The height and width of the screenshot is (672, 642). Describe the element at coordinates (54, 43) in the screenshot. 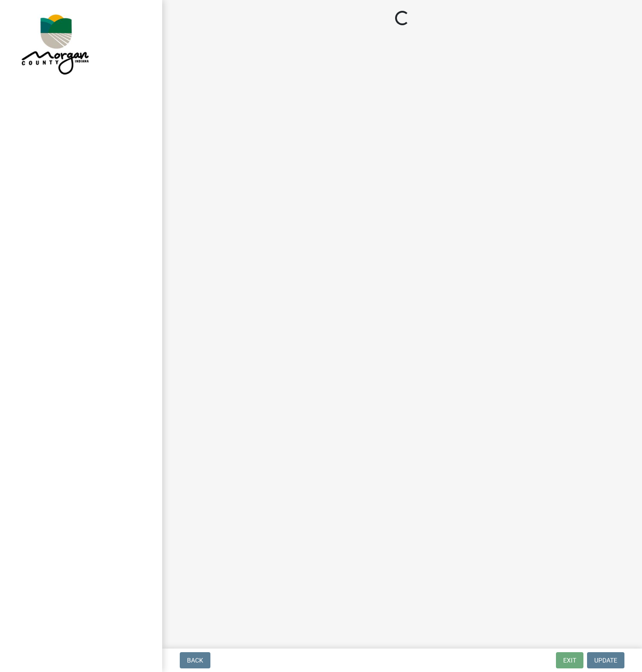

I see `img: Morgan County, Indiana` at that location.